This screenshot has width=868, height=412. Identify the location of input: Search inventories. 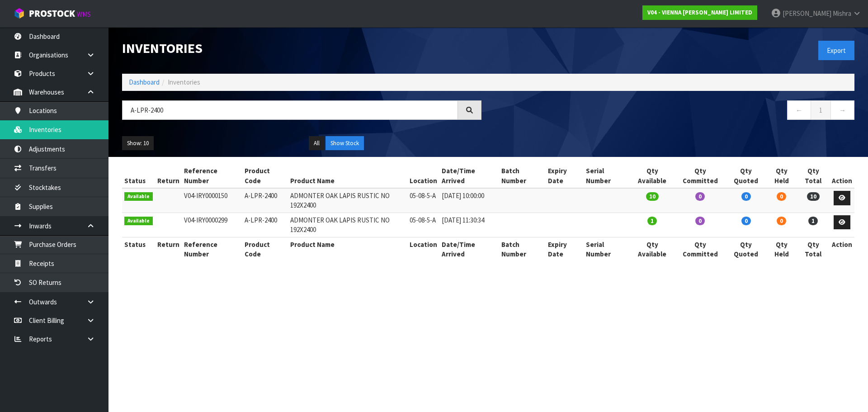
(290, 110).